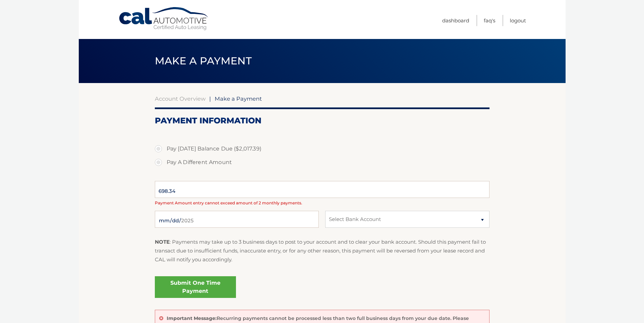 This screenshot has width=644, height=323. I want to click on input: Payment Amount, so click(323, 189).